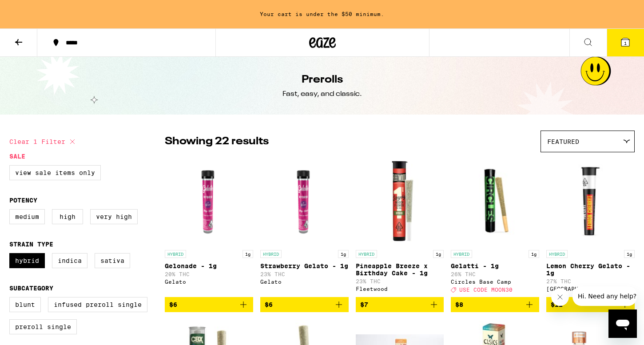  What do you see at coordinates (209, 266) in the screenshot?
I see `p: Gelonade - 1g` at bounding box center [209, 266].